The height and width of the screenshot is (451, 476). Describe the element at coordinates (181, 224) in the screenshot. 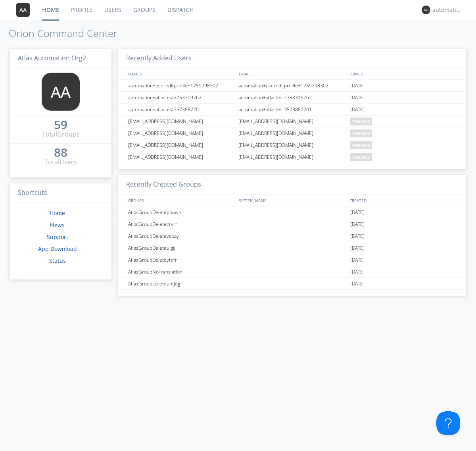

I see `div: AtlasGroupDeletecrvrr` at that location.